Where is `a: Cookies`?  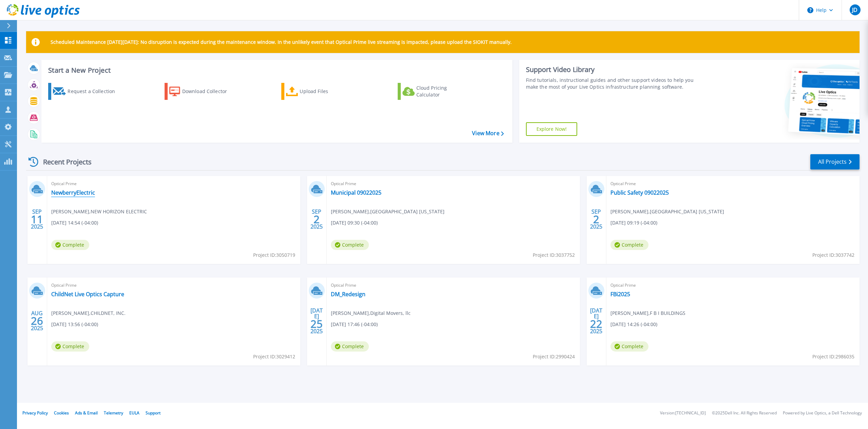
a: Cookies is located at coordinates (62, 412).